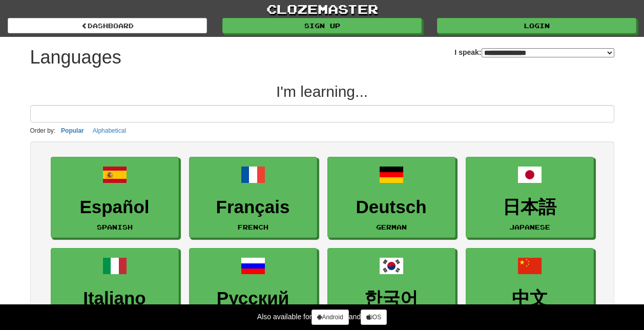  What do you see at coordinates (115, 299) in the screenshot?
I see `h3: Italiano` at bounding box center [115, 299].